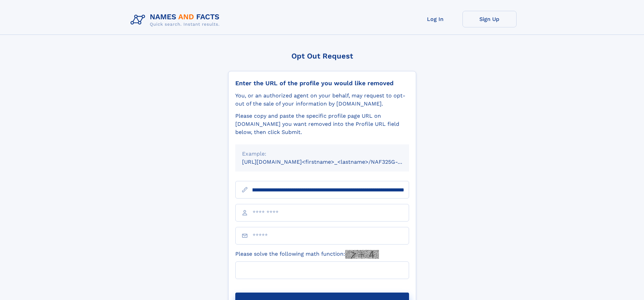  I want to click on div: Example:, so click(322, 154).